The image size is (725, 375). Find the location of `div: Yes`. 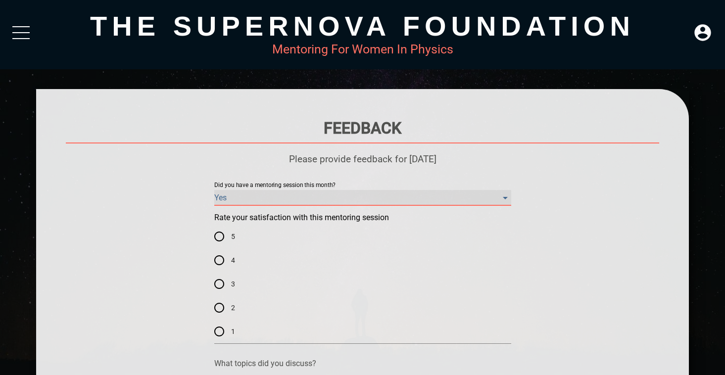

div: Yes is located at coordinates (363, 198).